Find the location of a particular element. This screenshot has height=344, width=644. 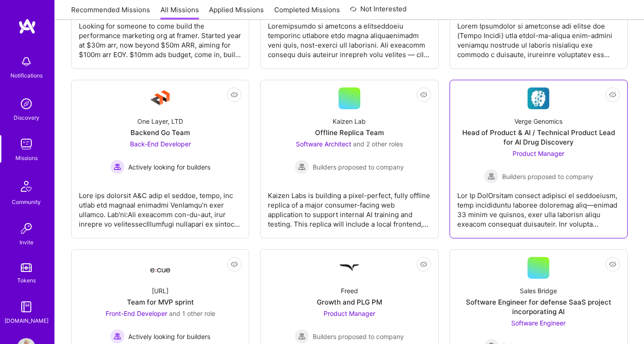

div: Freed is located at coordinates (349, 291).